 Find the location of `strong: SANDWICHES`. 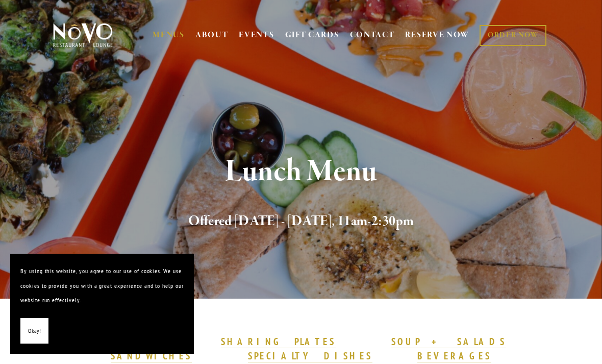

strong: SANDWICHES is located at coordinates (152, 356).